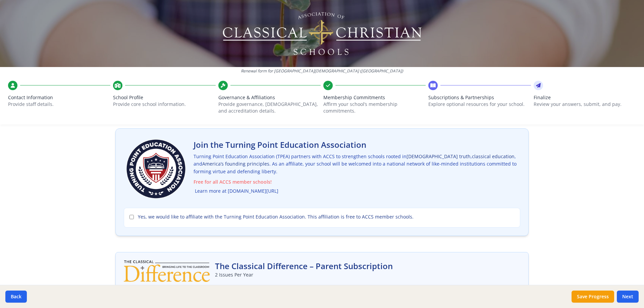 The height and width of the screenshot is (308, 644). I want to click on p: Provide core school information., so click(164, 104).